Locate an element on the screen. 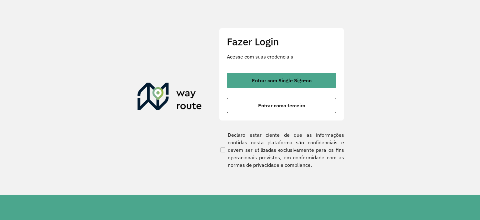 The width and height of the screenshot is (480, 220). span: Entrar com Single Sign-on is located at coordinates (281, 80).